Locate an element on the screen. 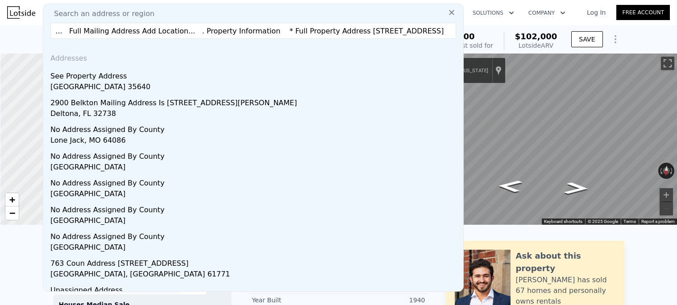 The width and height of the screenshot is (677, 305). div: See Property Address is located at coordinates (255, 75).